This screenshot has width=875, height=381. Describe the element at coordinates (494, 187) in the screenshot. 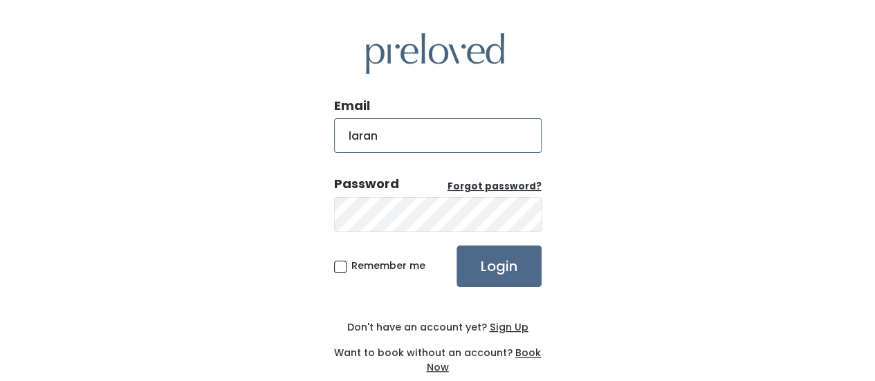

I see `a: Forgot password?` at that location.